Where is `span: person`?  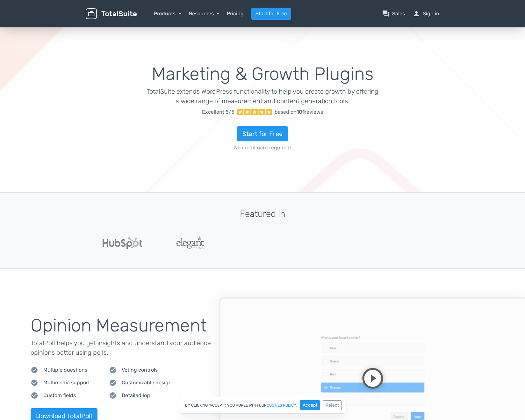 span: person is located at coordinates (416, 14).